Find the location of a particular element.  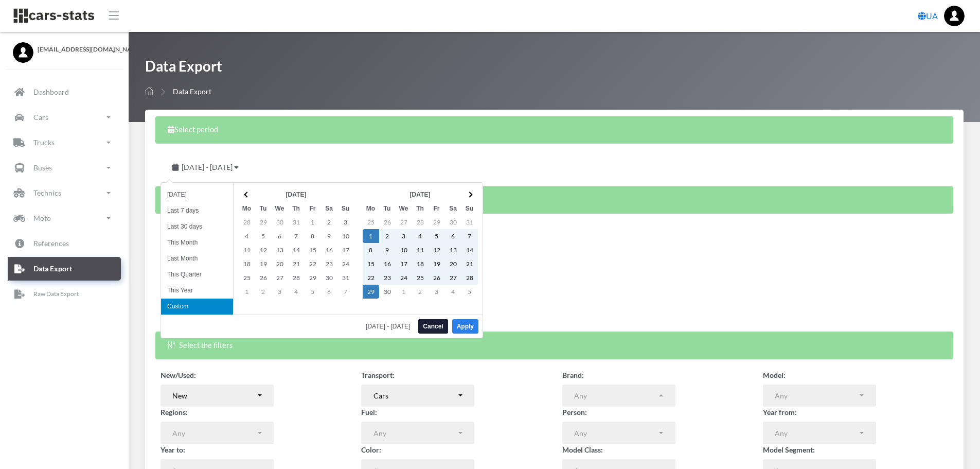

div: Cars is located at coordinates (415, 395).